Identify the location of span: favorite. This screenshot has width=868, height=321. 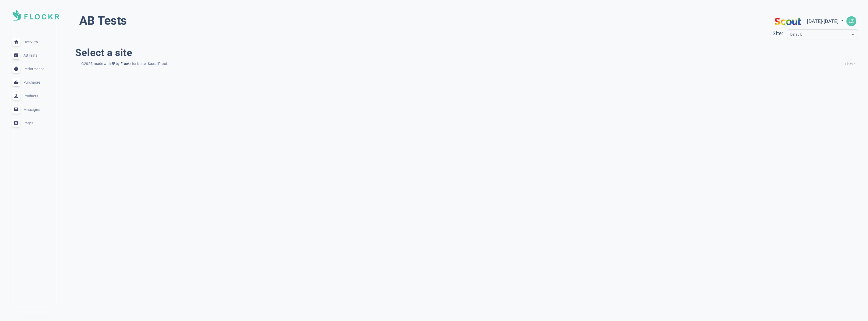
(113, 63).